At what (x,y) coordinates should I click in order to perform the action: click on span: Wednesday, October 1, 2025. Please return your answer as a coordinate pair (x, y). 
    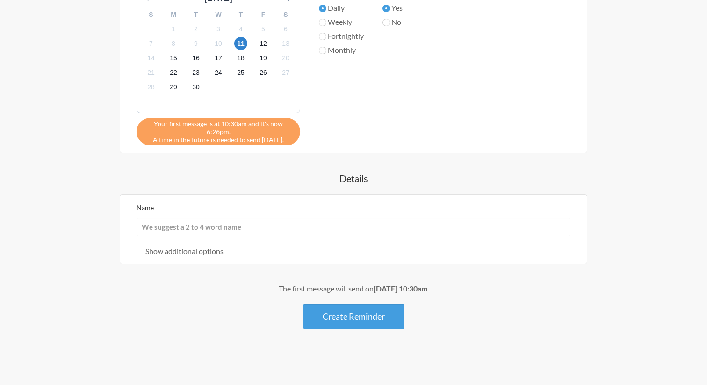
    Looking at the image, I should click on (173, 29).